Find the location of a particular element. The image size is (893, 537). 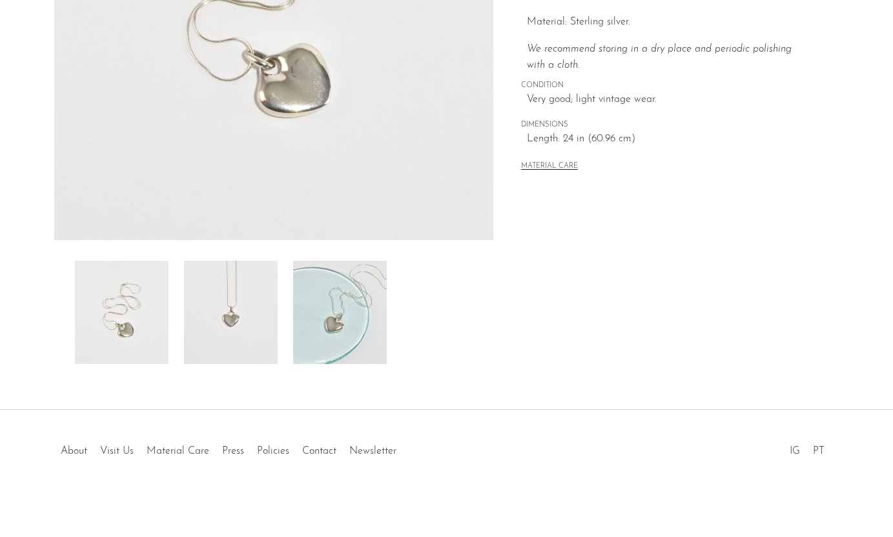

span: CONDITION is located at coordinates (666, 86).